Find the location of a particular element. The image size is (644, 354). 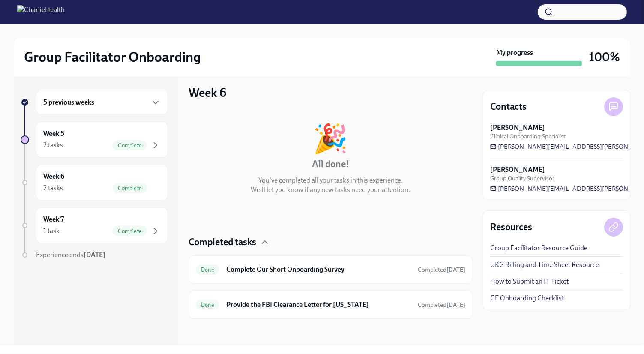

h2: Group Facilitator Onboarding is located at coordinates (112, 57).